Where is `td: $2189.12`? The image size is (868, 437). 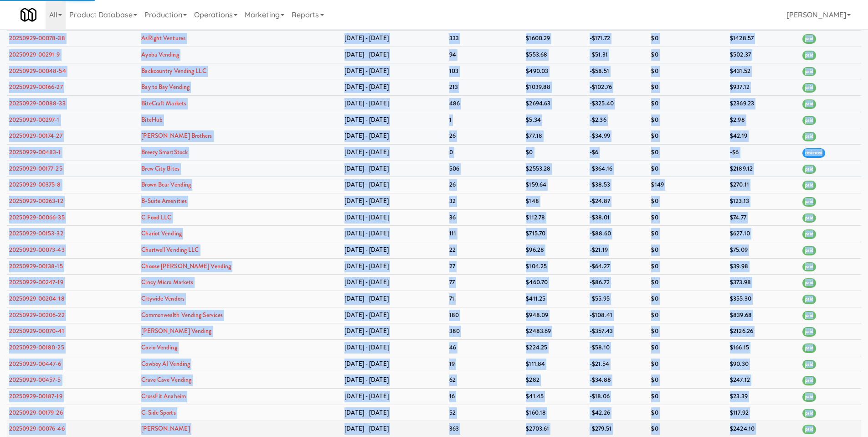 td: $2189.12 is located at coordinates (763, 169).